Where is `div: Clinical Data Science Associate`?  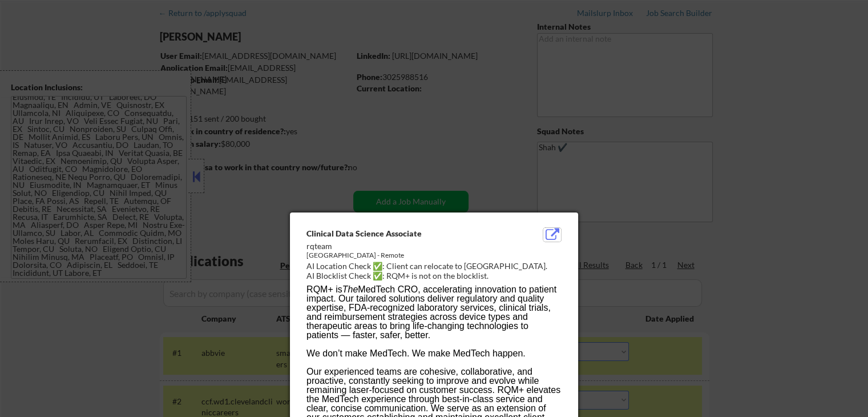 div: Clinical Data Science Associate is located at coordinates (405, 233).